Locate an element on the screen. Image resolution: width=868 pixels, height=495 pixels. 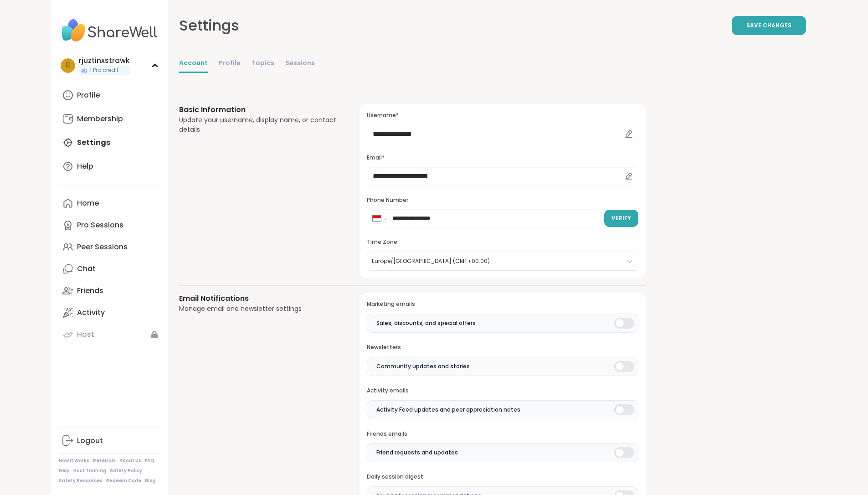
h3: Phone Number is located at coordinates (502, 200).